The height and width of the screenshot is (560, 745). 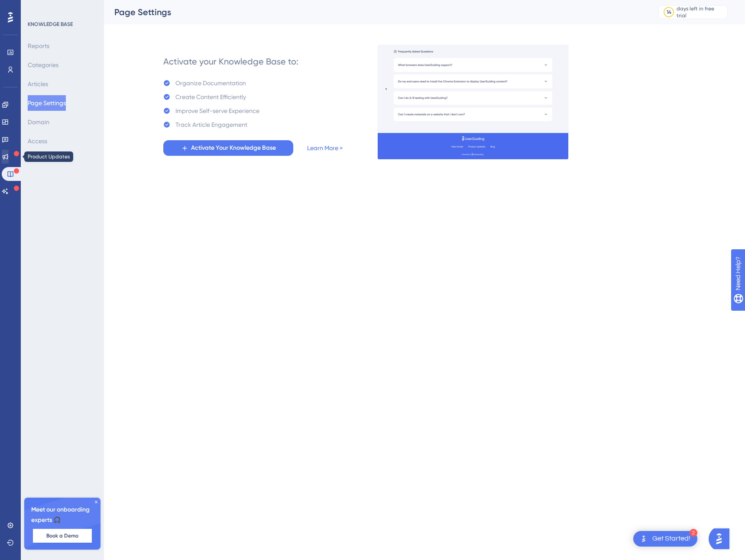 I want to click on span: Meet our onboarding experts 🎧, so click(x=62, y=515).